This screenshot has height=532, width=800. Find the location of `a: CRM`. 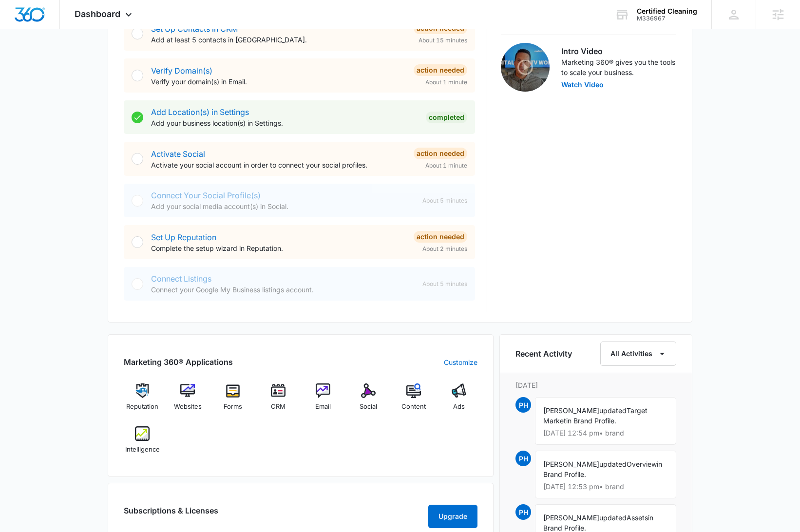

a: CRM is located at coordinates (278, 401).